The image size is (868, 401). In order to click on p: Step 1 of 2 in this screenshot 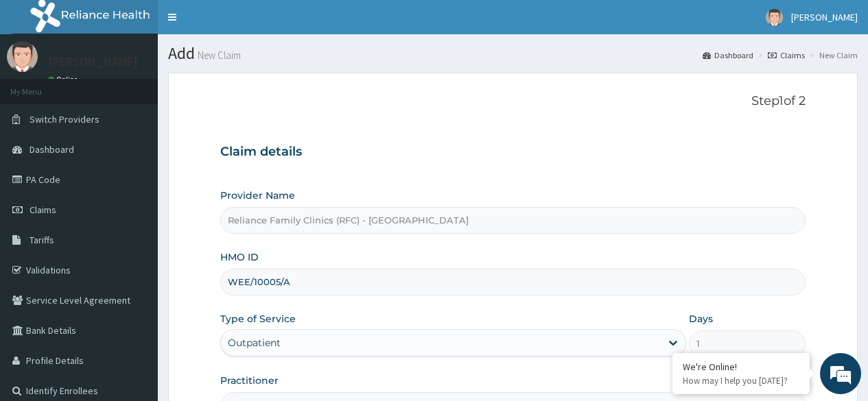, I will do `click(512, 102)`.